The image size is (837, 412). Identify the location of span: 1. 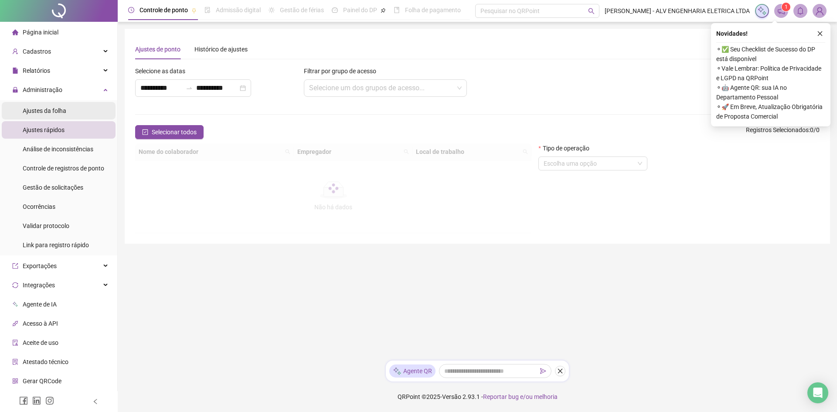
(786, 7).